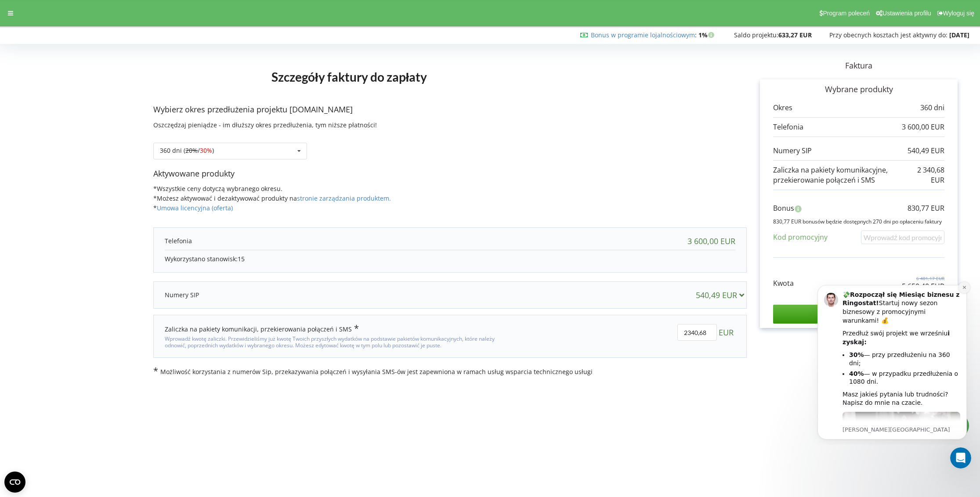 This screenshot has width=980, height=497. I want to click on div: Przedłuż swój projekt we wrześniu, so click(97, 60).